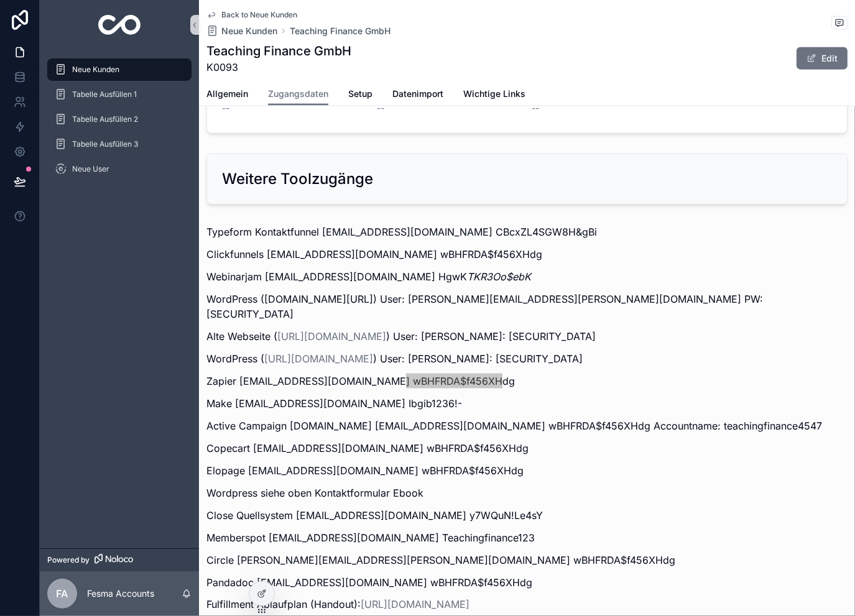 The image size is (855, 616). Describe the element at coordinates (259, 15) in the screenshot. I see `span: Back to Neue Kunden` at that location.